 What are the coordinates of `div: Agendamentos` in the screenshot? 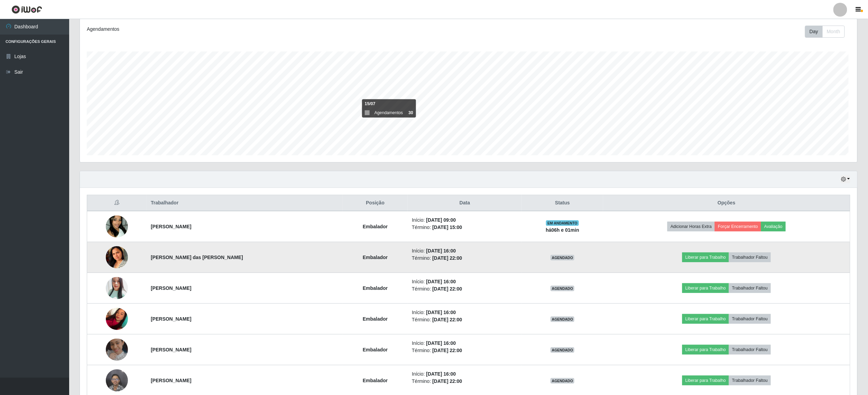 It's located at (243, 29).